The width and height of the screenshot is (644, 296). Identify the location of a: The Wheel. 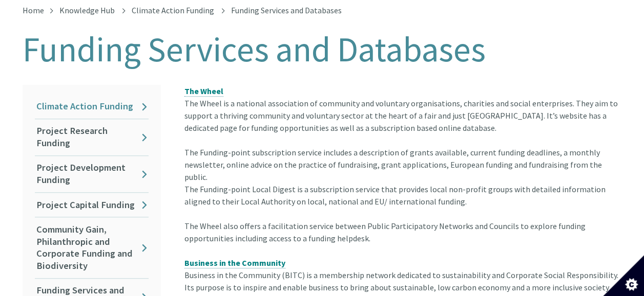
(203, 91).